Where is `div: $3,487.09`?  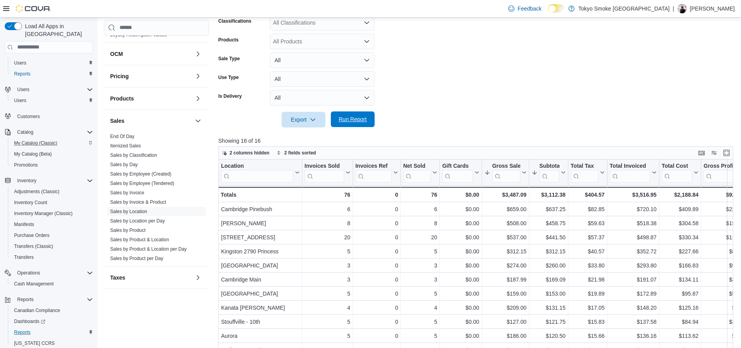 div: $3,487.09 is located at coordinates (506, 195).